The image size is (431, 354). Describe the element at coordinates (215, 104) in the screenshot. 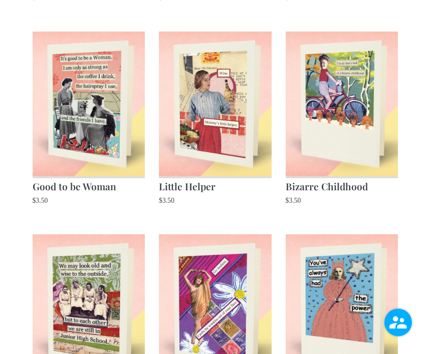

I see `img: Little Helper` at that location.